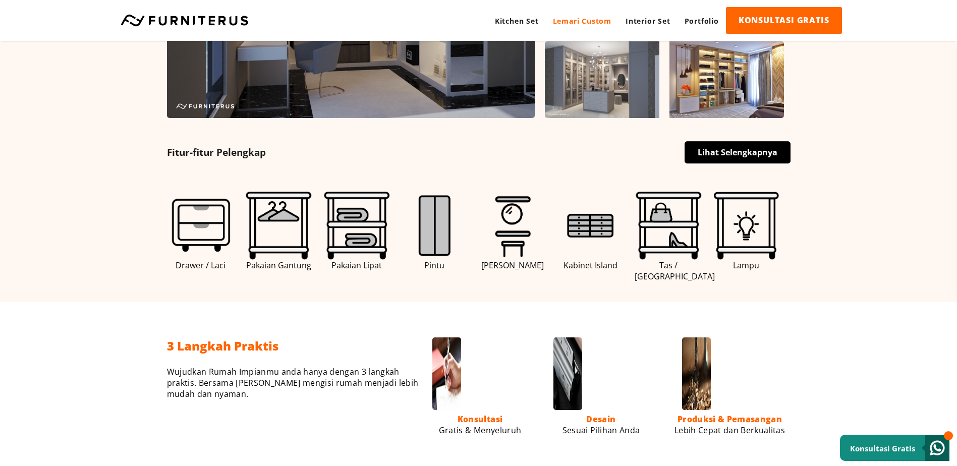  I want to click on img: 07.jpg, so click(724, 79).